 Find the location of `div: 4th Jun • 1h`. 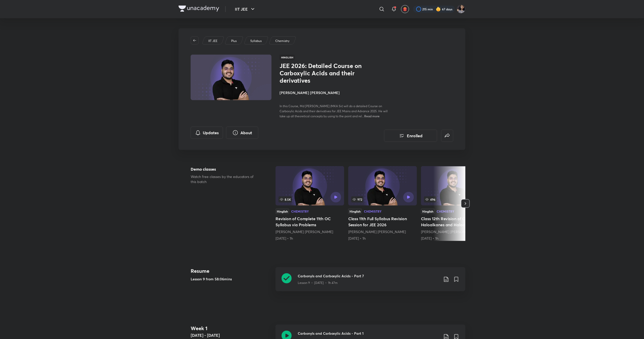

div: 4th Jun • 1h is located at coordinates (383, 238).